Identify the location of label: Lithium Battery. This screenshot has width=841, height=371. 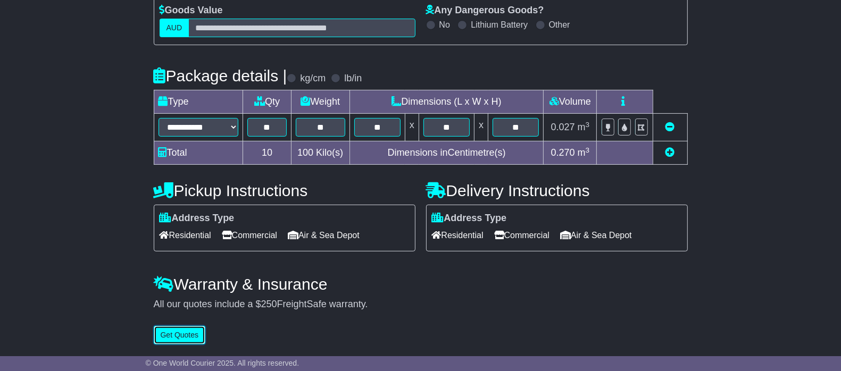
(499, 24).